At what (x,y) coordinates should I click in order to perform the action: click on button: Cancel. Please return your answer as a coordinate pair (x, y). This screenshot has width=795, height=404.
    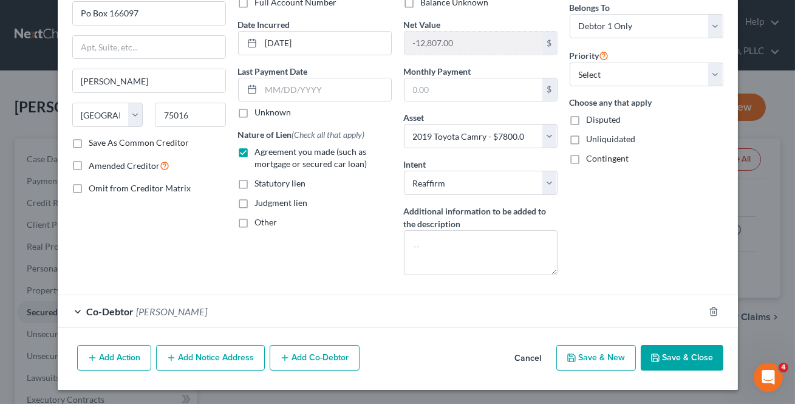
    Looking at the image, I should click on (528, 358).